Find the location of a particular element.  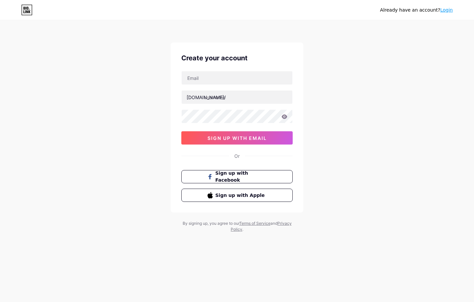

button: Sign up with Facebook is located at coordinates (237, 177).